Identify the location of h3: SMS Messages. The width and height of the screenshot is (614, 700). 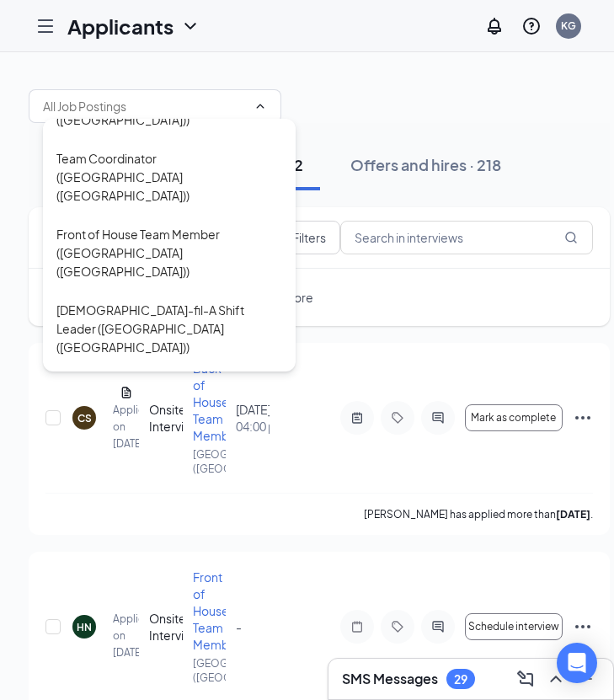
(390, 679).